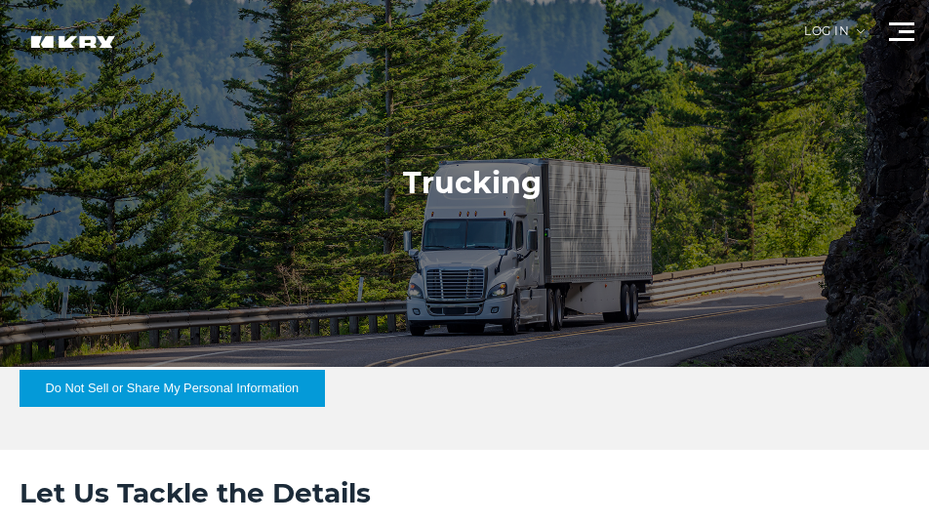 The image size is (929, 524). What do you see at coordinates (835, 38) in the screenshot?
I see `div: Log in` at bounding box center [835, 38].